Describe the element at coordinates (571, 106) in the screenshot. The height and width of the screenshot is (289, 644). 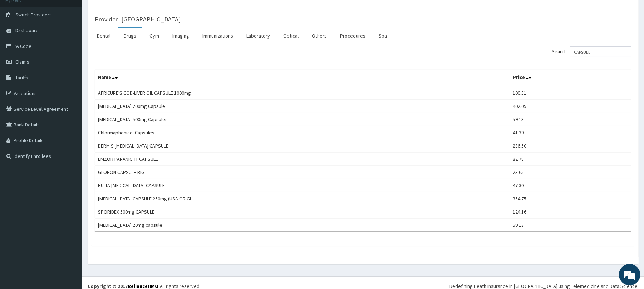
I see `td: 402.05` at that location.